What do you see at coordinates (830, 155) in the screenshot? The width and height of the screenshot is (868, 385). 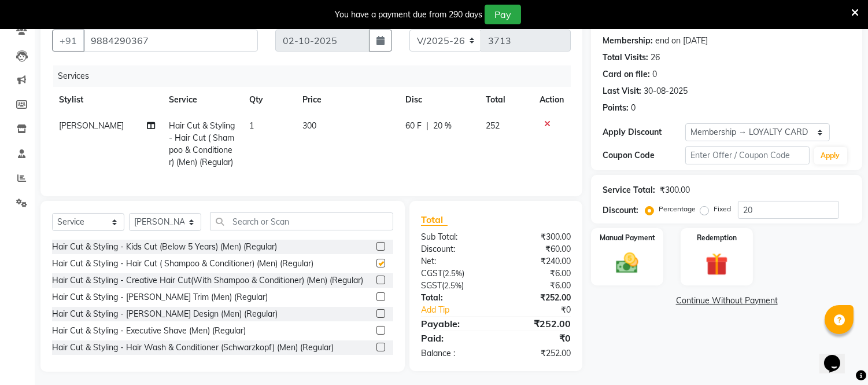 I see `button: Apply` at bounding box center [830, 155].